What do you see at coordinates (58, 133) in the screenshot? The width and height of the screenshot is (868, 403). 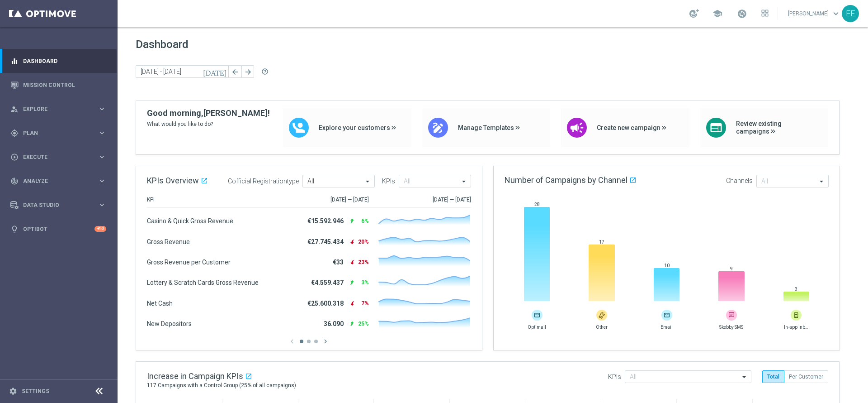 I see `div: gps_fixed Plan keyboard_arrow_right` at bounding box center [58, 133].